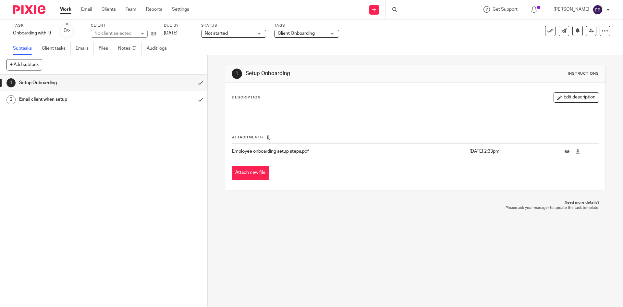 The height and width of the screenshot is (307, 623). I want to click on p: Employee onboarding setup steps.pdf, so click(349, 151).